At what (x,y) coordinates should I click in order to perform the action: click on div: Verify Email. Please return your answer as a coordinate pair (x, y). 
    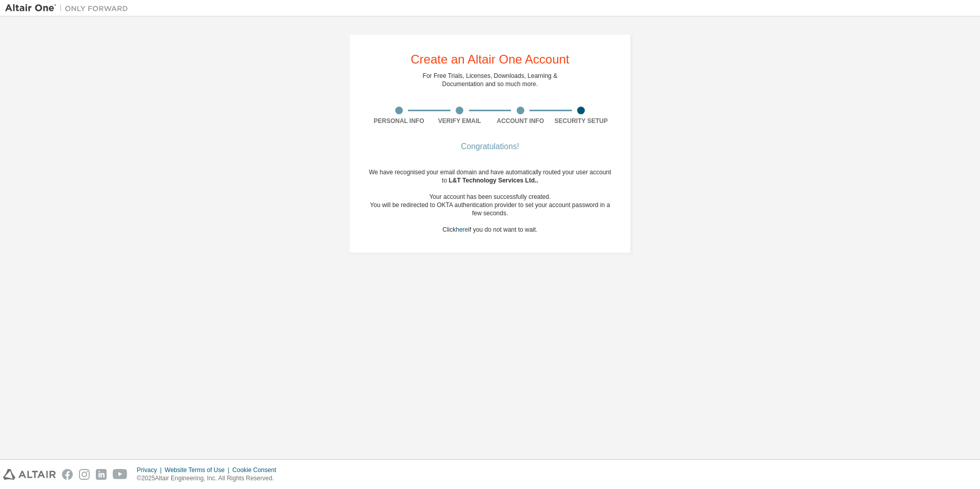
    Looking at the image, I should click on (460, 121).